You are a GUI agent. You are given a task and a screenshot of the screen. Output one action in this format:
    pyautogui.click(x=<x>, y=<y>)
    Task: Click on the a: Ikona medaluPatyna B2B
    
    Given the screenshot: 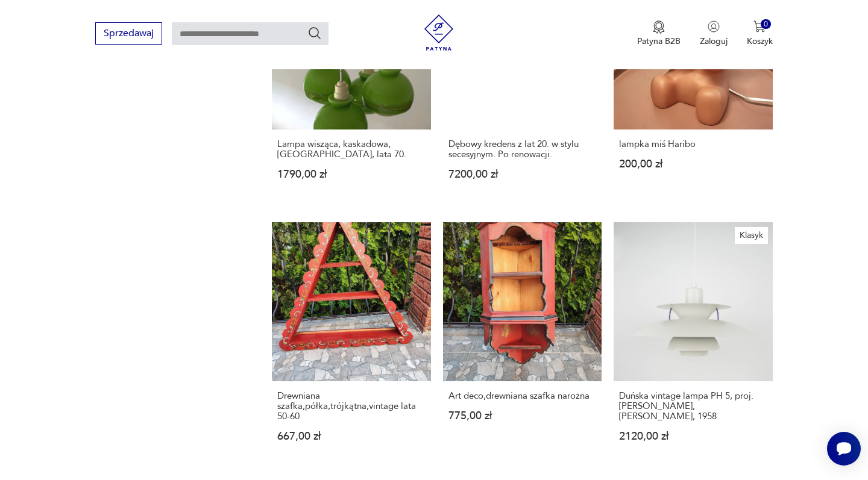 What is the action you would take?
    pyautogui.click(x=659, y=34)
    